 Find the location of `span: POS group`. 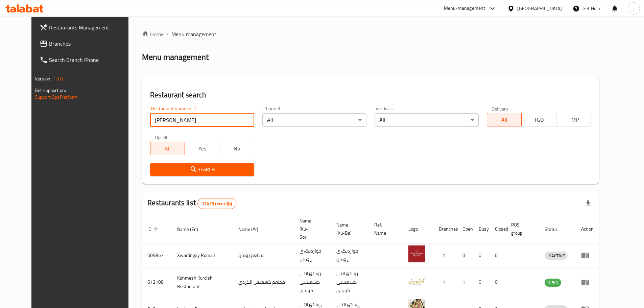

span: POS group is located at coordinates (521, 229).